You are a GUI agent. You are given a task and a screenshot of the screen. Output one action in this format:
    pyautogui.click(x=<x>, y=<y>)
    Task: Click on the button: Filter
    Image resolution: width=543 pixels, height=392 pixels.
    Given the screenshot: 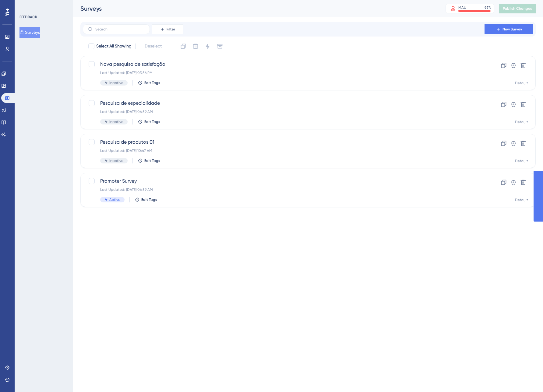 What is the action you would take?
    pyautogui.click(x=168, y=30)
    